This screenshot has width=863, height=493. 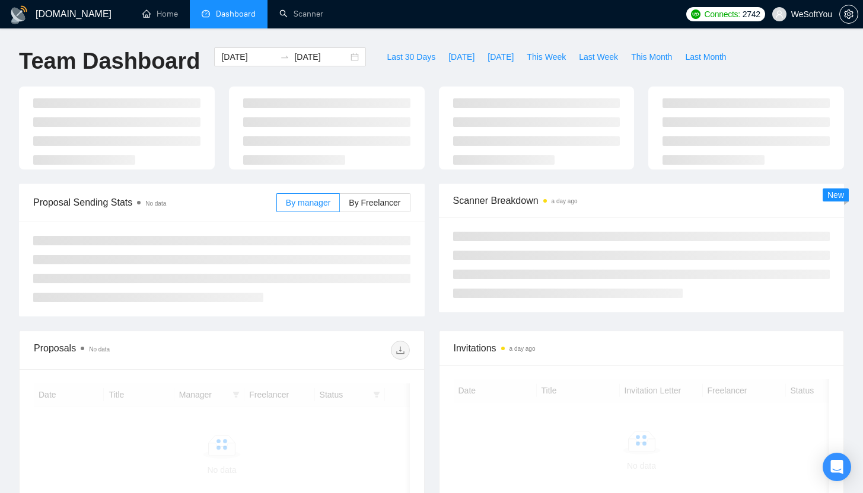 What do you see at coordinates (722, 14) in the screenshot?
I see `span: Connects:` at bounding box center [722, 14].